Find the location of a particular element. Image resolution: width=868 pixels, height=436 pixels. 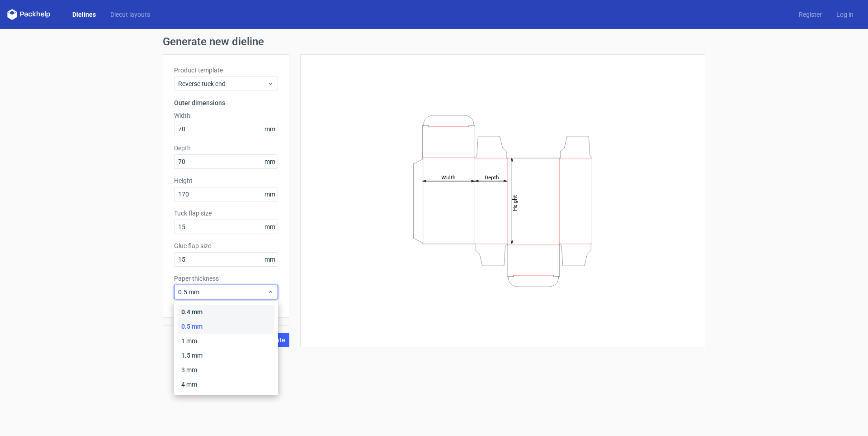

label: Paper thickness is located at coordinates (226, 279).